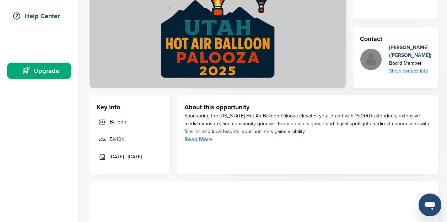  Describe the element at coordinates (130, 107) in the screenshot. I see `h3: Key Info` at that location.